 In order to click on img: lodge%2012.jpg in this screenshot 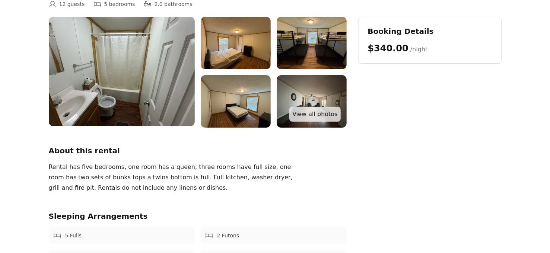, I will do `click(312, 43)`.